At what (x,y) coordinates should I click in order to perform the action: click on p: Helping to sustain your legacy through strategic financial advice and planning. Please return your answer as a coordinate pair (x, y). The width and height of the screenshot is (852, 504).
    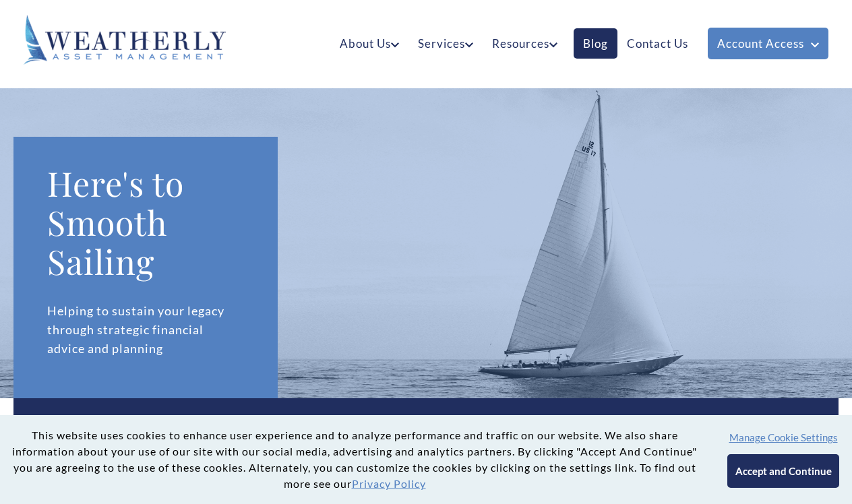
    Looking at the image, I should click on (145, 329).